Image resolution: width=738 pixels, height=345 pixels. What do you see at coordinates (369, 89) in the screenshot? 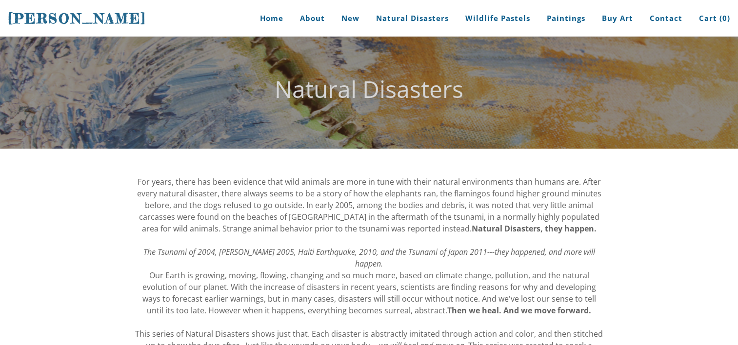
I see `font: Natural Disasters` at bounding box center [369, 89].